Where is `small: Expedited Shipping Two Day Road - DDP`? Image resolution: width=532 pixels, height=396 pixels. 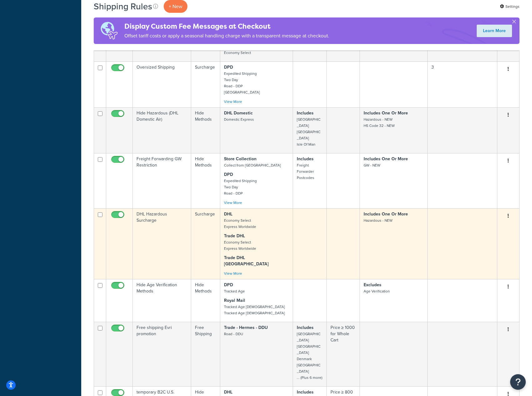
small: Expedited Shipping Two Day Road - DDP is located at coordinates (240, 187).